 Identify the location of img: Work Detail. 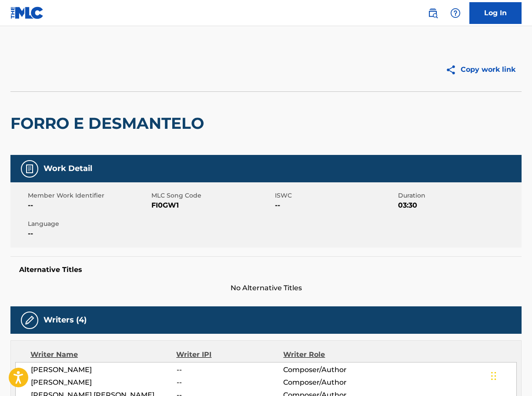
(29, 169).